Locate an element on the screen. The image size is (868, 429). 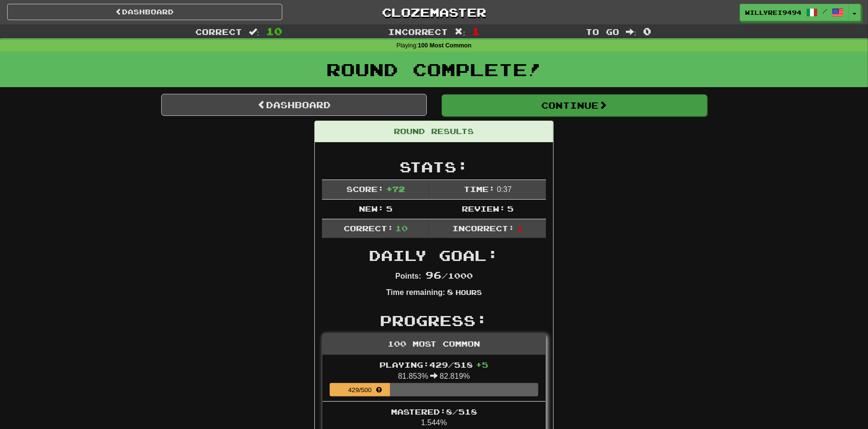
span: Mastered: 8 / 518 is located at coordinates (434, 411).